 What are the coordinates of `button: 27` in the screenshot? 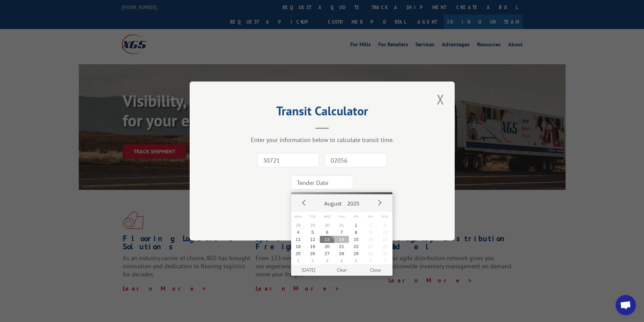 It's located at (327, 254).